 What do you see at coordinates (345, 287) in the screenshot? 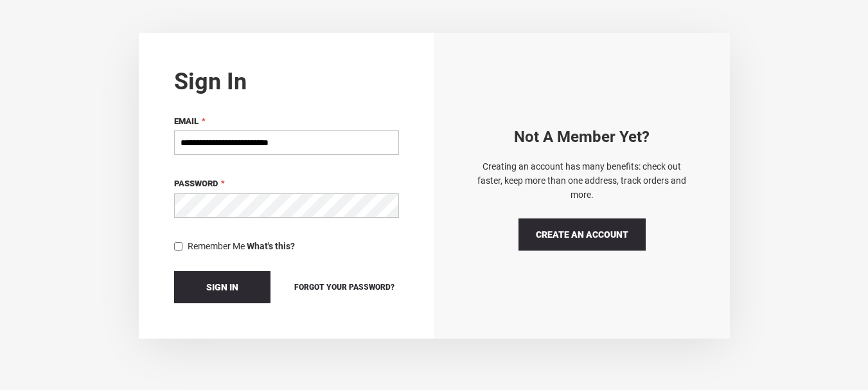
I see `span: Forgot Your Password?` at bounding box center [345, 287].